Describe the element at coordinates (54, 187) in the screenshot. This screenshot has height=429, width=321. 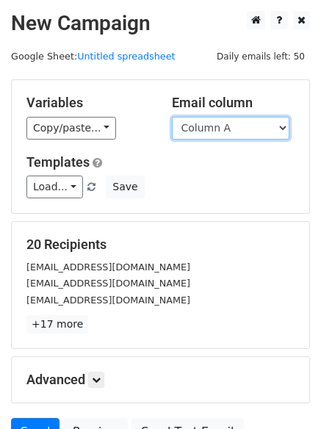
I see `a: Load...` at that location.